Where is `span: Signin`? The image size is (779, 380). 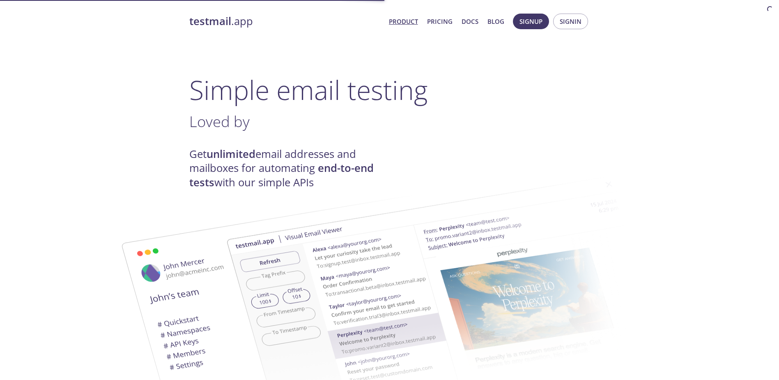 span: Signin is located at coordinates (571, 21).